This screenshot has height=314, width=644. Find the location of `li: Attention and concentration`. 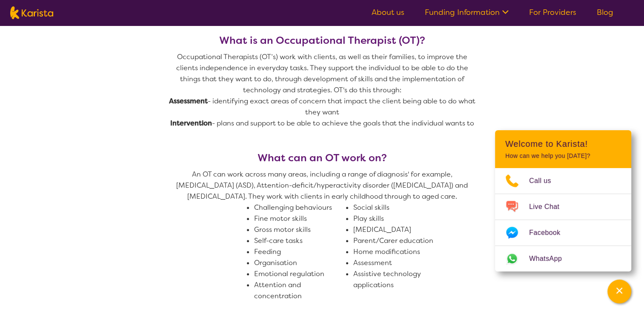

li: Attention and concentration is located at coordinates (300, 291).